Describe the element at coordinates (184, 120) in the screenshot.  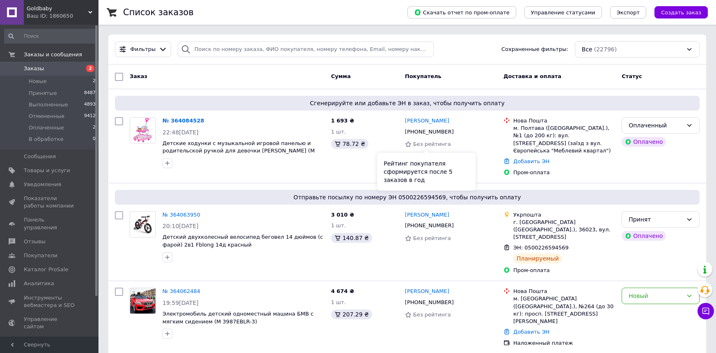
I see `a: № 364084528` at that location.